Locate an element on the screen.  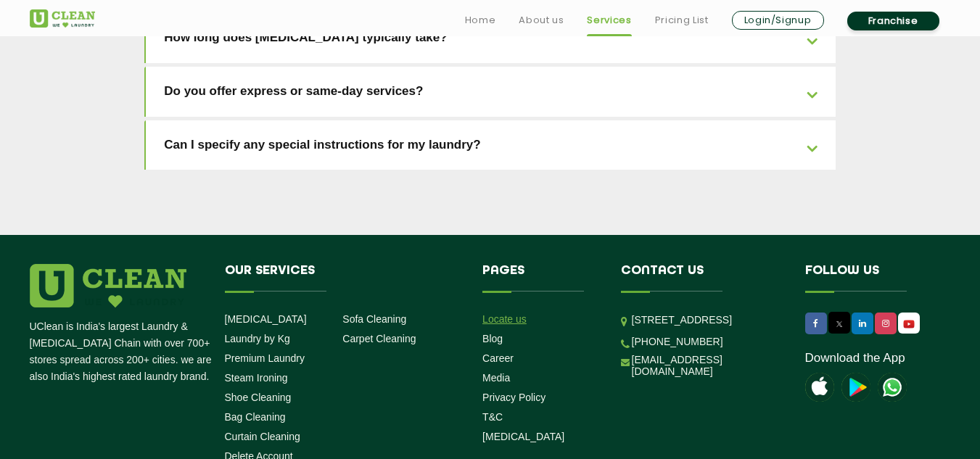
a: Download the App is located at coordinates (855, 359).